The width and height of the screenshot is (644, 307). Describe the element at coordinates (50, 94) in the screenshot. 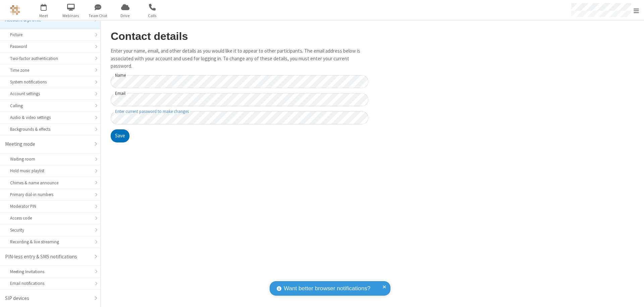

I see `div: Account settings` at that location.